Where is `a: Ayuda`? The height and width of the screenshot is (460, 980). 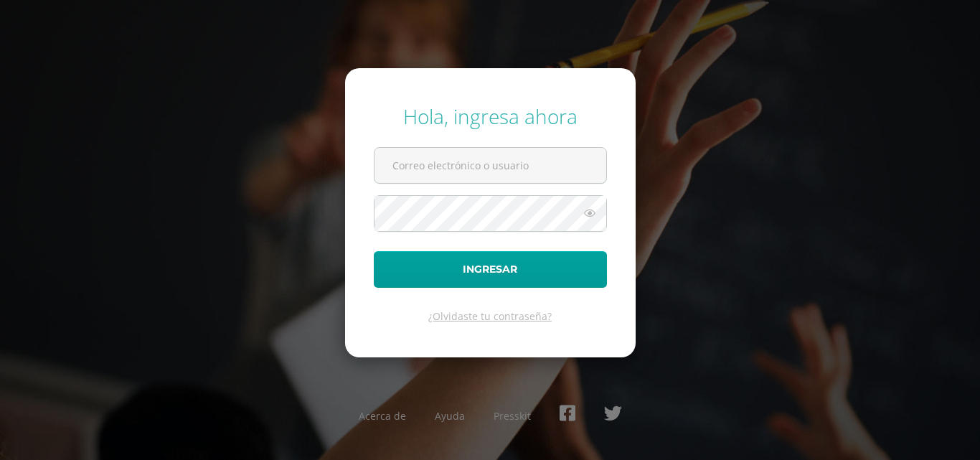 a: Ayuda is located at coordinates (450, 415).